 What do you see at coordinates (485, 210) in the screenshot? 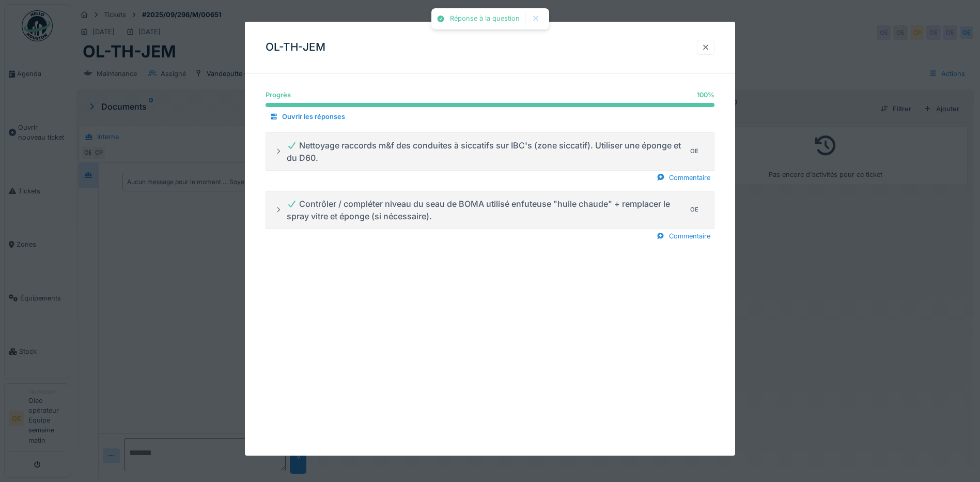
I see `div: Contrôler / compléter niveau du seau de BOMA utilisé enfuteuse "huile chaude" + remplacer le spra...` at bounding box center [485, 210].